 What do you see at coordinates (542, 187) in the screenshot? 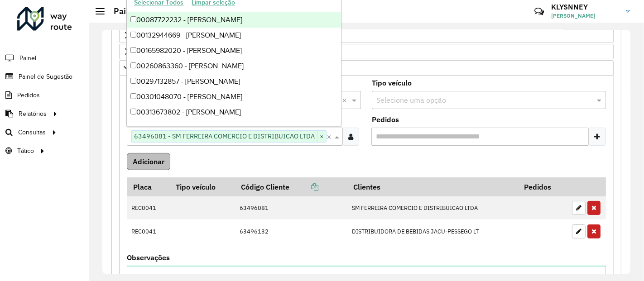
I see `th: Pedidos` at bounding box center [542, 187].